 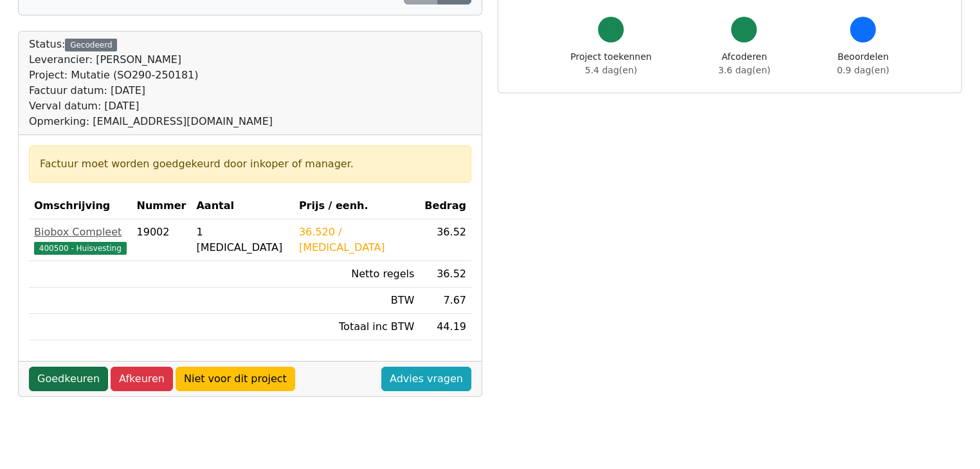 I want to click on td: Totaal inc BTW, so click(x=357, y=327).